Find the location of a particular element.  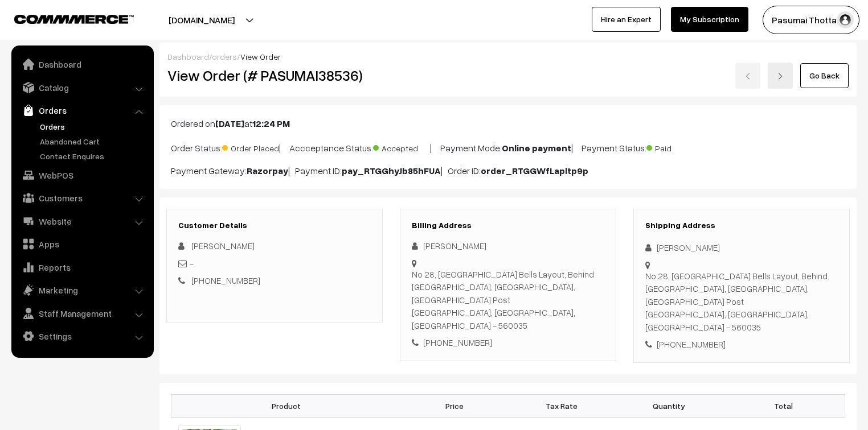

span: Order Placed is located at coordinates (250, 147).